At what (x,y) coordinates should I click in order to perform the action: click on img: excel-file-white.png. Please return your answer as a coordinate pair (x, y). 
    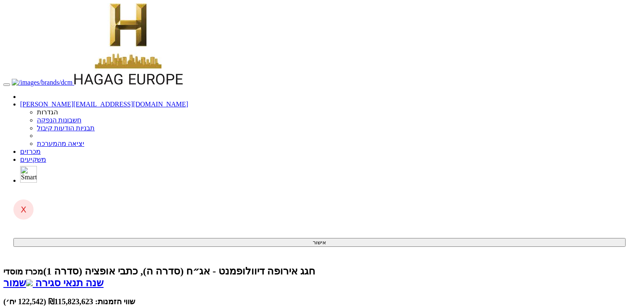
    Looking at the image, I should click on (29, 283).